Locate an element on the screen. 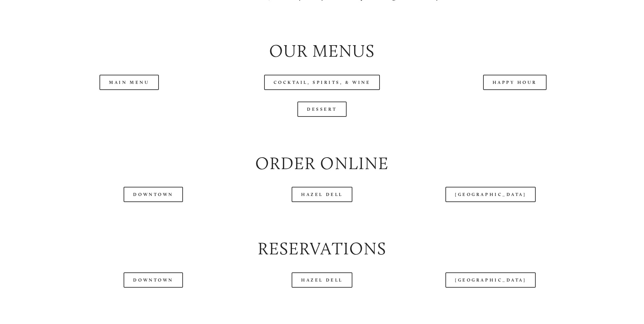  h2: Order Online is located at coordinates (322, 164).